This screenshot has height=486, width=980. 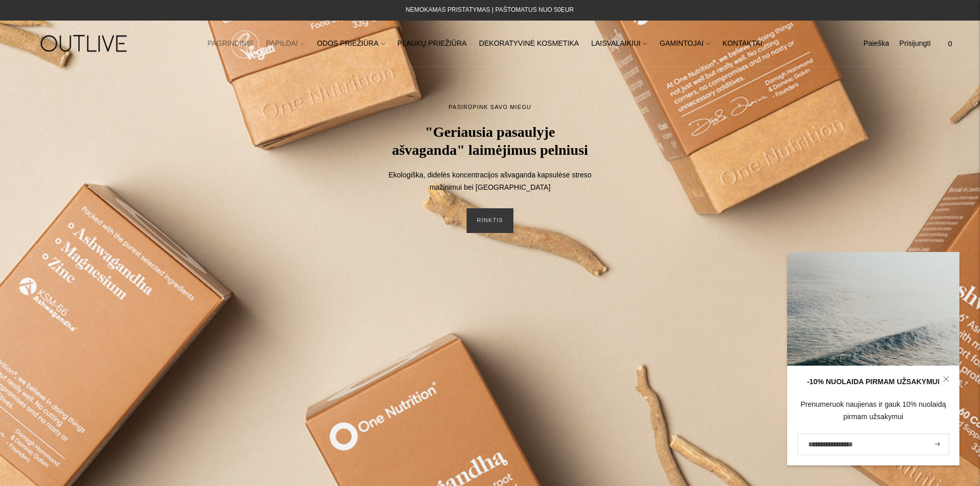 What do you see at coordinates (490, 221) in the screenshot?
I see `a: RINKTIS` at bounding box center [490, 221].